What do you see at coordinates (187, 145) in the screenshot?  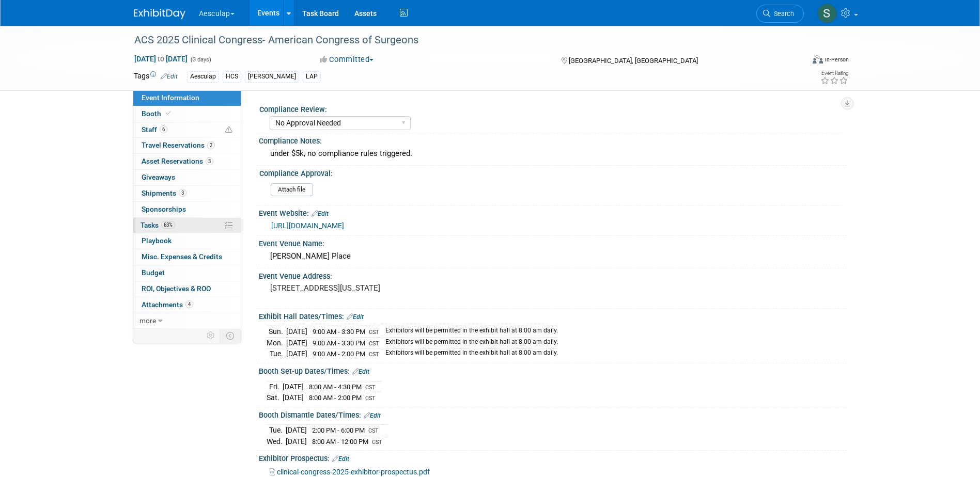 I see `a: Travel Reservations2` at bounding box center [187, 145].